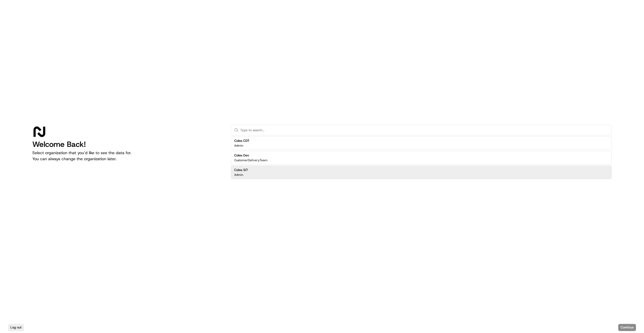 The width and height of the screenshot is (644, 333). What do you see at coordinates (128, 145) in the screenshot?
I see `h1: Welcome Back!` at bounding box center [128, 145].